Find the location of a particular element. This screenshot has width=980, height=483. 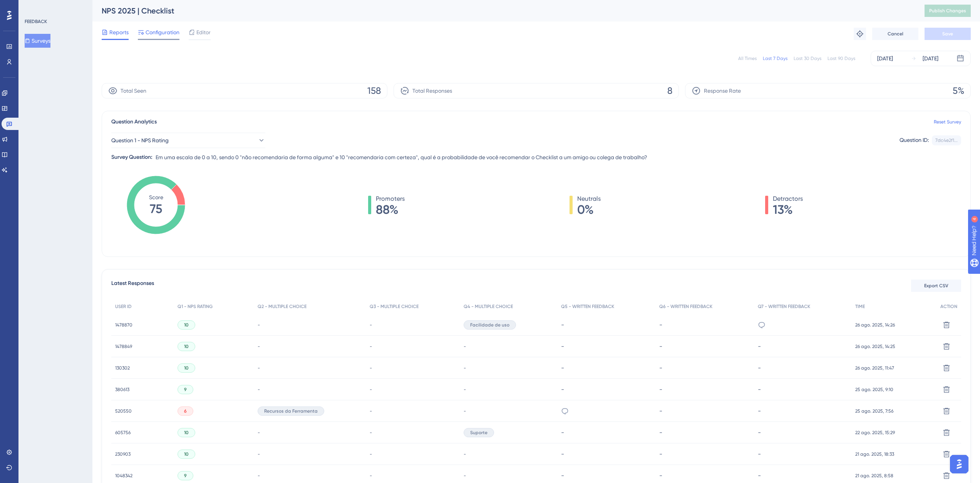

span: Q5 - WRITTEN FEEDBACK is located at coordinates (588, 307).